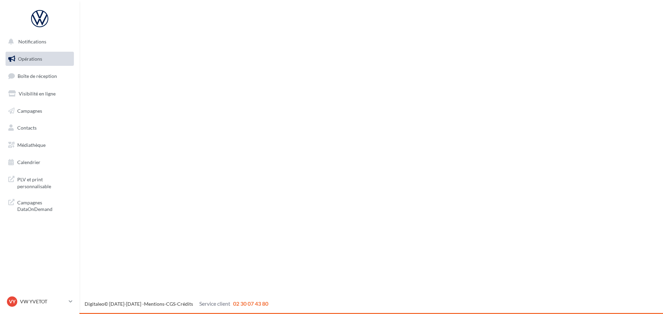 Image resolution: width=663 pixels, height=314 pixels. What do you see at coordinates (43, 302) in the screenshot?
I see `p: VW YVETOT` at bounding box center [43, 302].